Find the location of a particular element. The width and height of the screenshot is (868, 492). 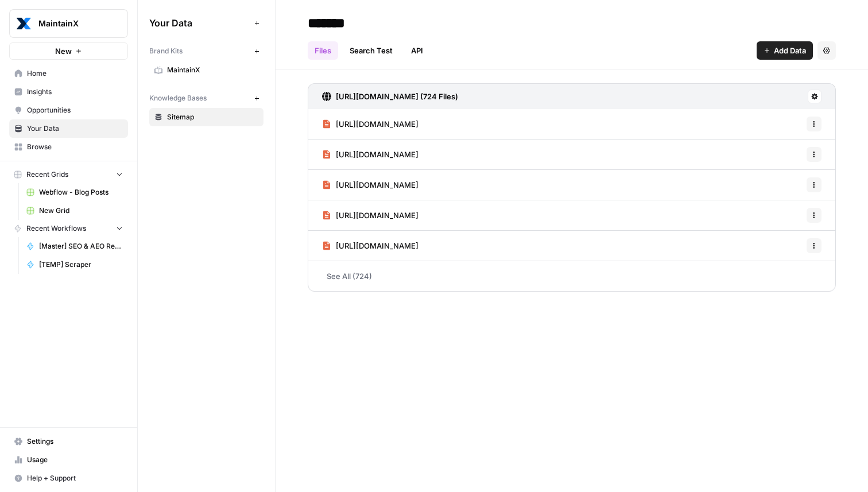

span: Settings is located at coordinates (75, 441).